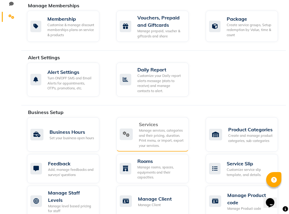  What do you see at coordinates (156, 80) in the screenshot?
I see `a: Daily ReportCustomize your Daily report alerts message (stats to receive) and manage contacts to ...` at bounding box center [156, 80].